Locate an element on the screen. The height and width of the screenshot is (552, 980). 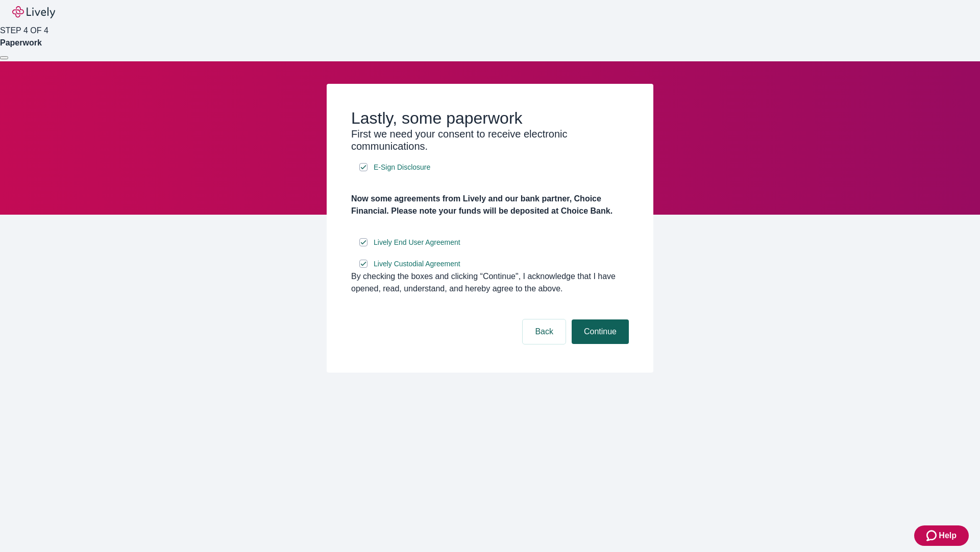
h2: Lastly, some paperwork is located at coordinates (490, 118).